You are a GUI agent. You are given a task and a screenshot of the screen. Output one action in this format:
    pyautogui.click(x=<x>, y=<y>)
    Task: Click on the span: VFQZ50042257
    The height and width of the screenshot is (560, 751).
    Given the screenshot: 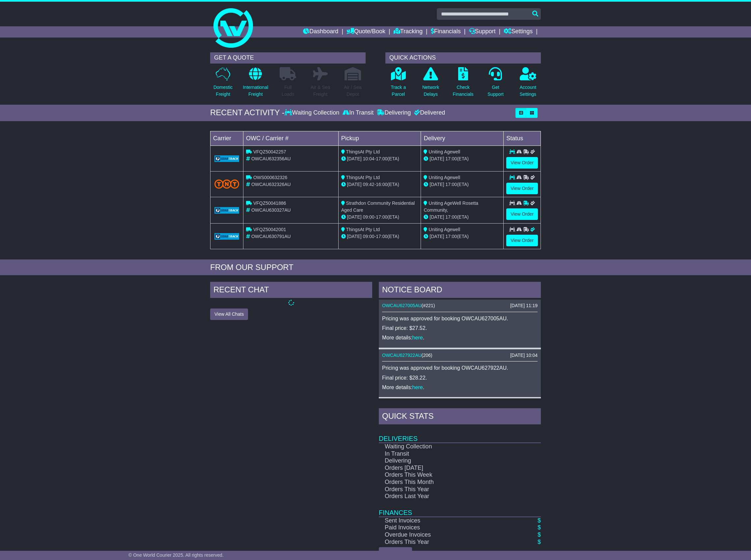 What is the action you would take?
    pyautogui.click(x=270, y=152)
    